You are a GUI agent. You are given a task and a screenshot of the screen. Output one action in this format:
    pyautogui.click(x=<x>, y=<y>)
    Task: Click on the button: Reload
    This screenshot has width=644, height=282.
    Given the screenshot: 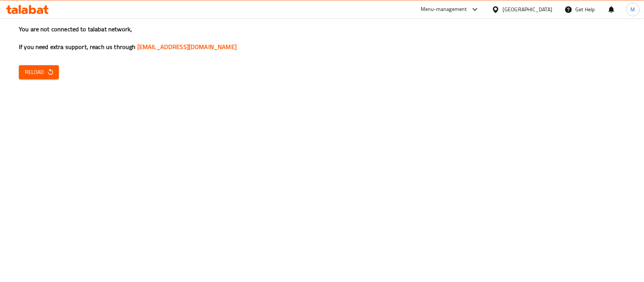 What is the action you would take?
    pyautogui.click(x=39, y=72)
    